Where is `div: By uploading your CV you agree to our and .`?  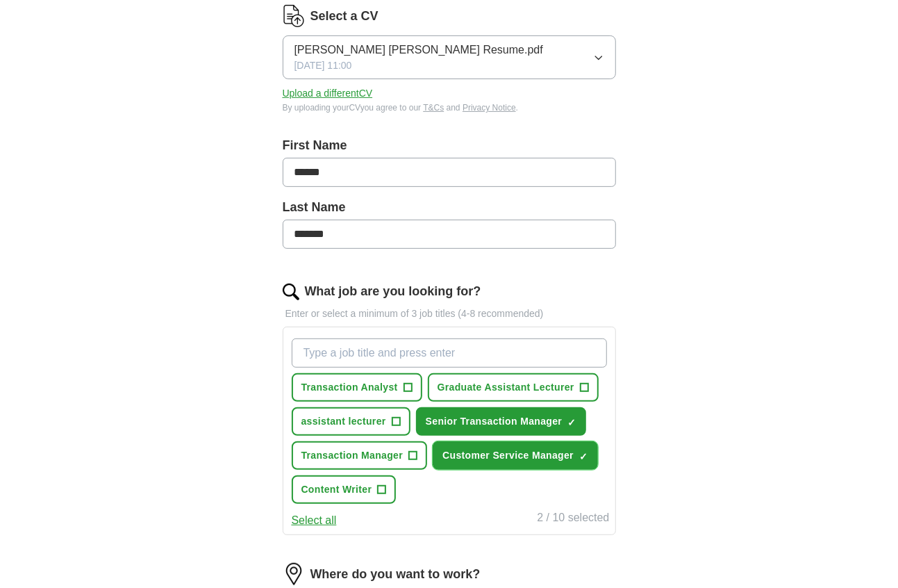 div: By uploading your CV you agree to our and . is located at coordinates (449, 107).